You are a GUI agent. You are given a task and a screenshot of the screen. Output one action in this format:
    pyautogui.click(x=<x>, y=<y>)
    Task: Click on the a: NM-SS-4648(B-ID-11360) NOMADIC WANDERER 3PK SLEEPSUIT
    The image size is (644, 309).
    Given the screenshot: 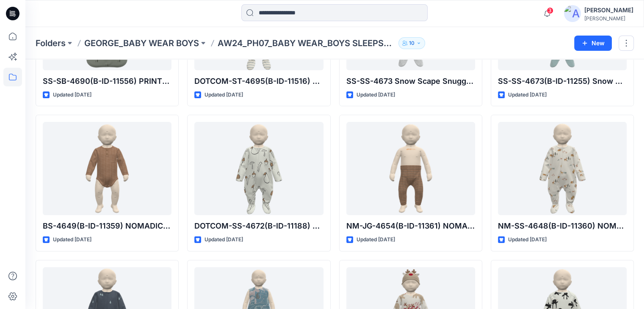 What is the action you would take?
    pyautogui.click(x=563, y=168)
    